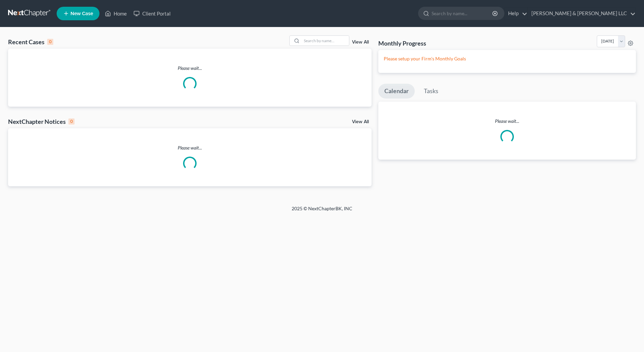  I want to click on span: New Case, so click(81, 14).